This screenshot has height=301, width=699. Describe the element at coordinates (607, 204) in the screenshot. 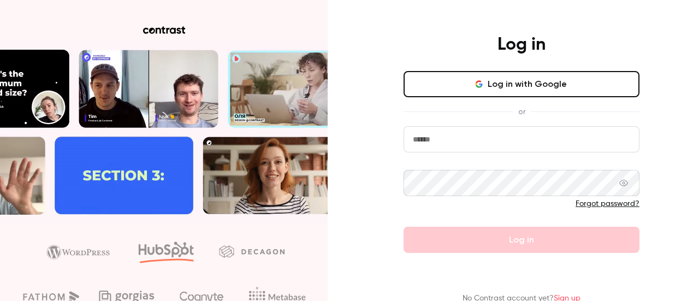

I see `a: Forgot password?` at that location.